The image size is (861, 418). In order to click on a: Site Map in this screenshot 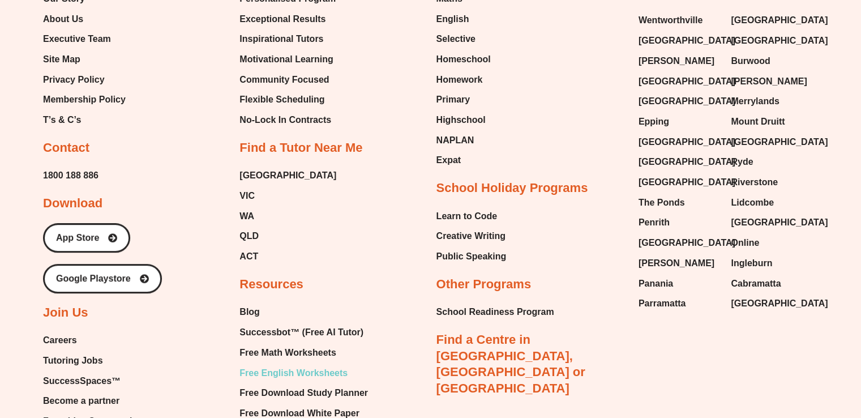, I will do `click(84, 59)`.